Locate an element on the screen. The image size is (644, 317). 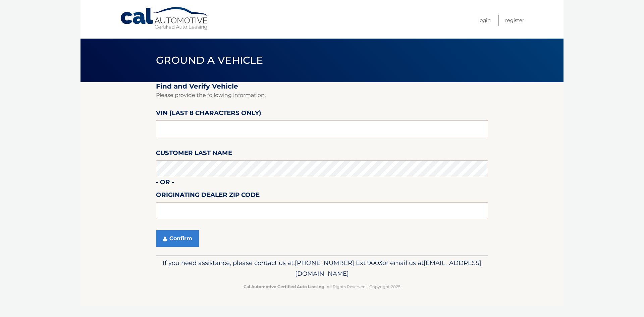
a: Cal Automotive is located at coordinates (165, 18).